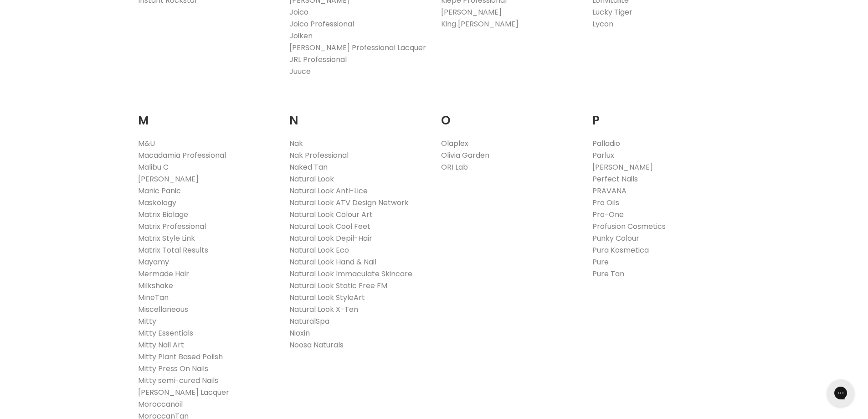 Image resolution: width=868 pixels, height=419 pixels. What do you see at coordinates (299, 12) in the screenshot?
I see `a: Joico` at bounding box center [299, 12].